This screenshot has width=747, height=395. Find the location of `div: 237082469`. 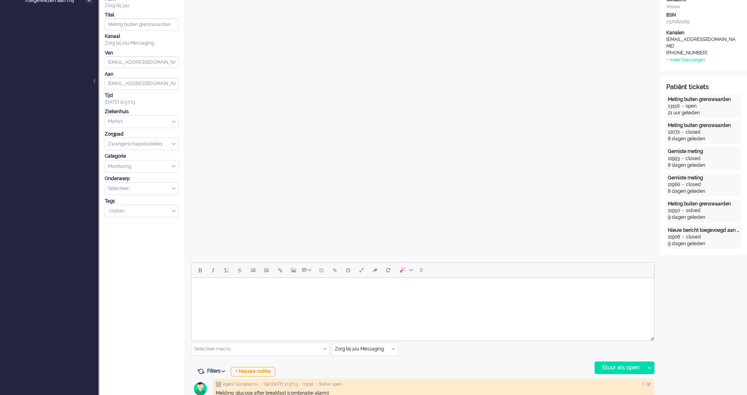

div: 237082469 is located at coordinates (704, 22).